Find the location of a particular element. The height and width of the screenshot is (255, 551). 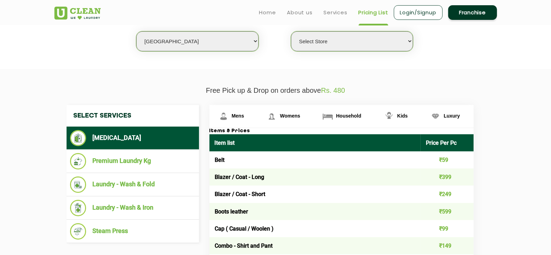

img: Kids is located at coordinates (389, 116).